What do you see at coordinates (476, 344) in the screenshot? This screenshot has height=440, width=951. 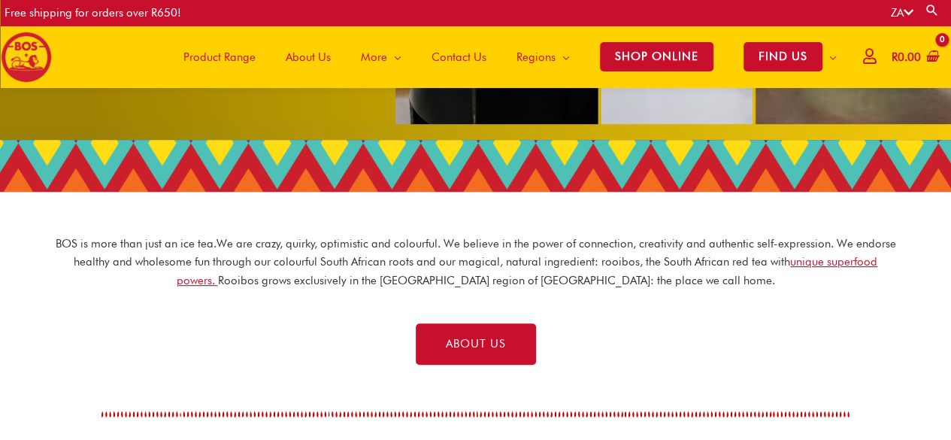 I see `span: ABOUT US` at bounding box center [476, 344].